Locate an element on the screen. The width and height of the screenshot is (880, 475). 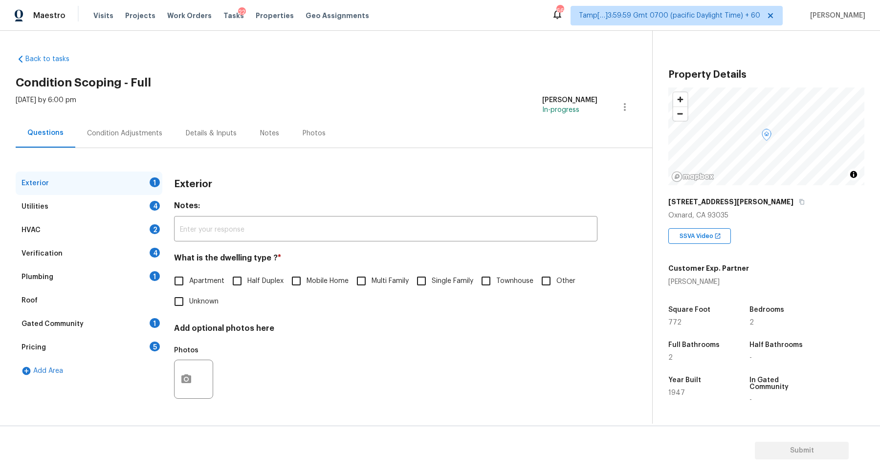
button: Copy Address is located at coordinates (802, 202).